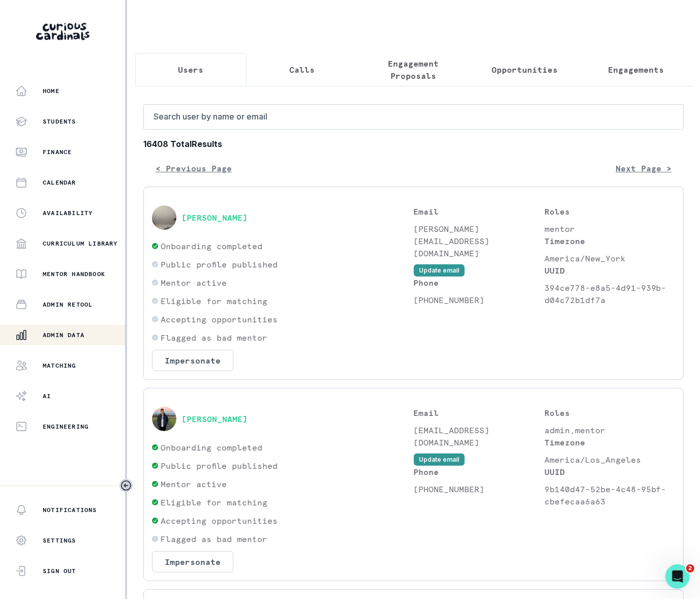  I want to click on p: 394ce778-e8a5-4d91-939b-d04c72b1df7a, so click(610, 294).